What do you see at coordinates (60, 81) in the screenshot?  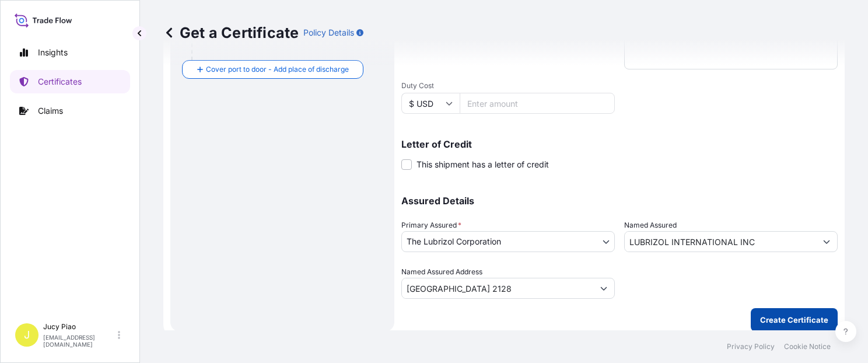 I see `p: Certificates` at bounding box center [60, 81].